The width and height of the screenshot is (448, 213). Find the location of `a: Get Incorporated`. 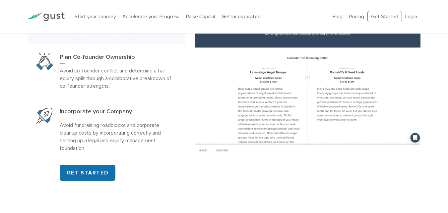

a: Get Incorporated is located at coordinates (241, 17).